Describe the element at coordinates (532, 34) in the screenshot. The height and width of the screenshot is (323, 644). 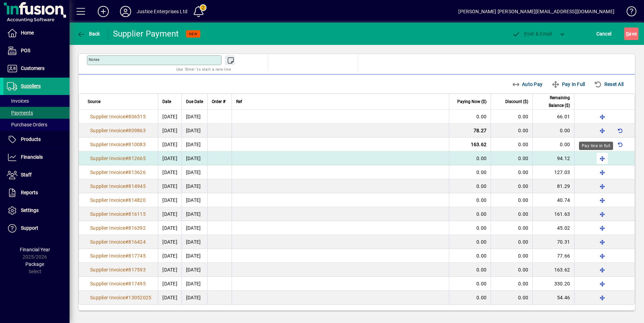
I see `span: ost & Email` at that location.